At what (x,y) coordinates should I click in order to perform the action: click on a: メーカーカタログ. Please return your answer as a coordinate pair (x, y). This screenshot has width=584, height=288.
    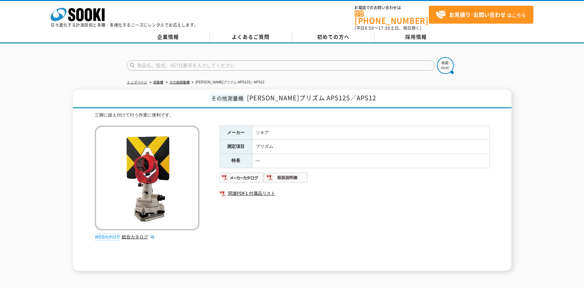
    Looking at the image, I should click on (242, 179).